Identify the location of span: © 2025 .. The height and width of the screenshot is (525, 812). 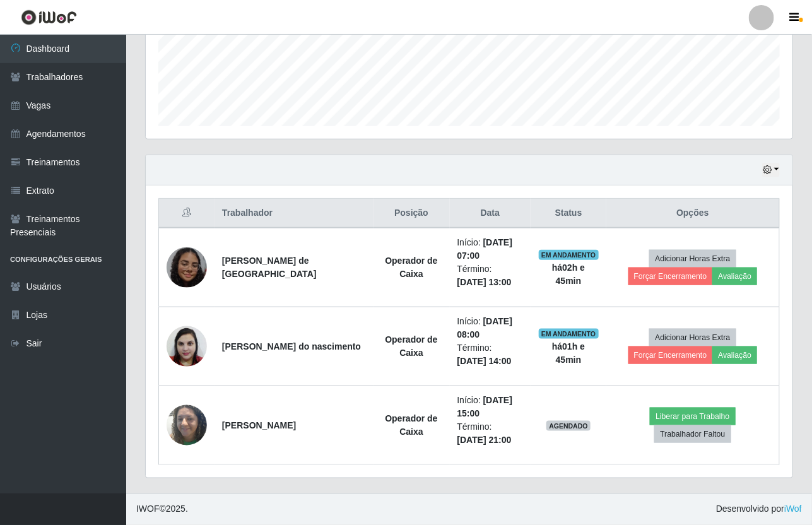
(162, 509).